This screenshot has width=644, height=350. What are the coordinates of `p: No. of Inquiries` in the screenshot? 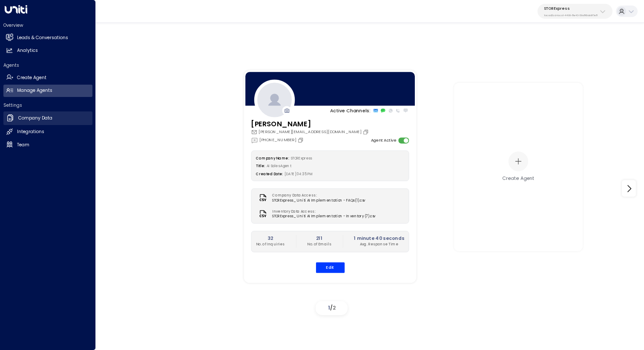 It's located at (270, 245).